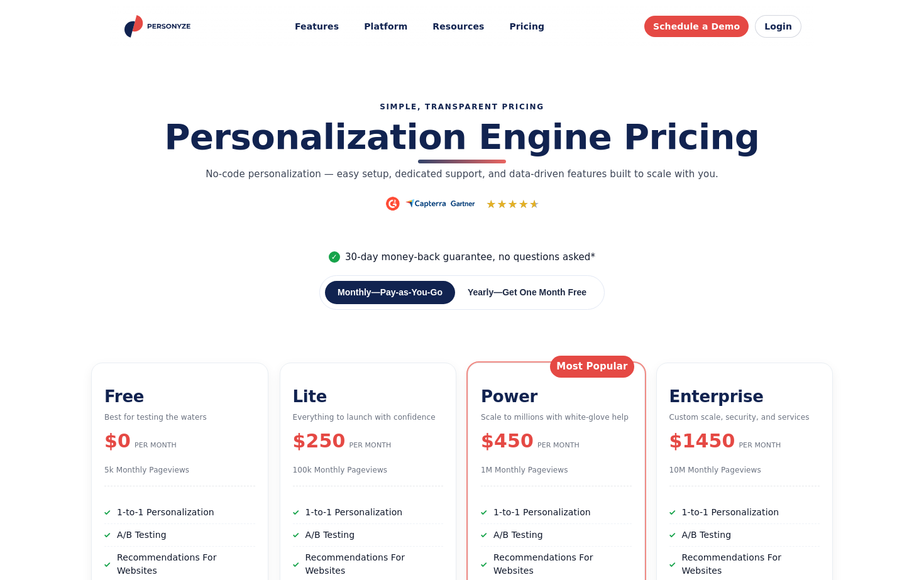 This screenshot has width=924, height=580. I want to click on p: 10M Monthly Pageviews, so click(745, 470).